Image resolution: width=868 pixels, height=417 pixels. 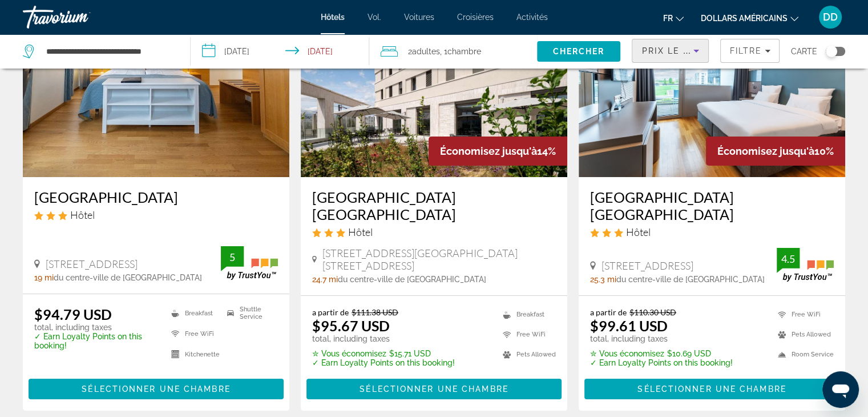 I want to click on span: 25.3 mi, so click(x=603, y=279).